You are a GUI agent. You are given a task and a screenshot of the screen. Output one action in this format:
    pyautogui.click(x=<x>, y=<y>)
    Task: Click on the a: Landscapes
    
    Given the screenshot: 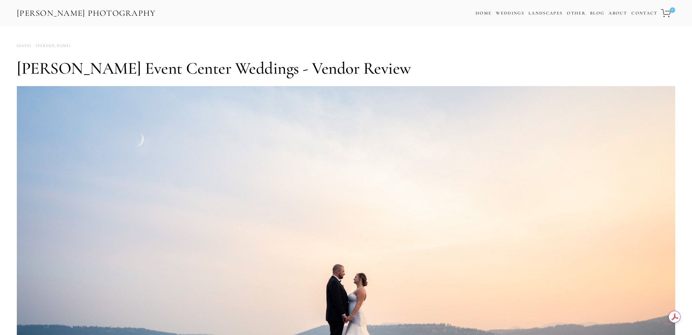 What is the action you would take?
    pyautogui.click(x=545, y=13)
    